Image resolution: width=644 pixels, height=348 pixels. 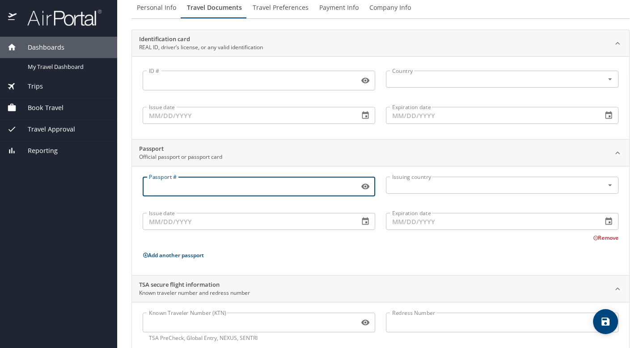 I want to click on img: airportal-logo.png, so click(x=60, y=17).